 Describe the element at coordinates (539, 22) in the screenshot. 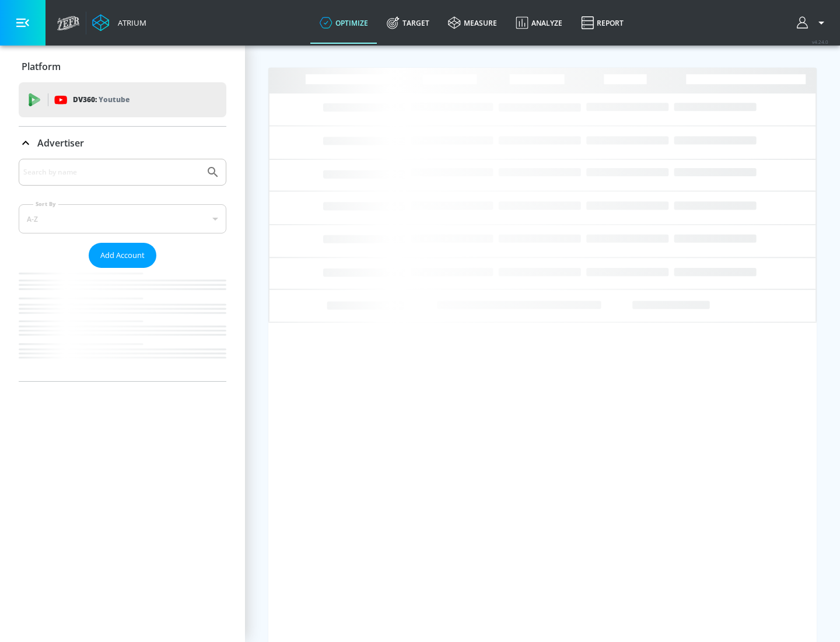

I see `a: Analyze` at that location.